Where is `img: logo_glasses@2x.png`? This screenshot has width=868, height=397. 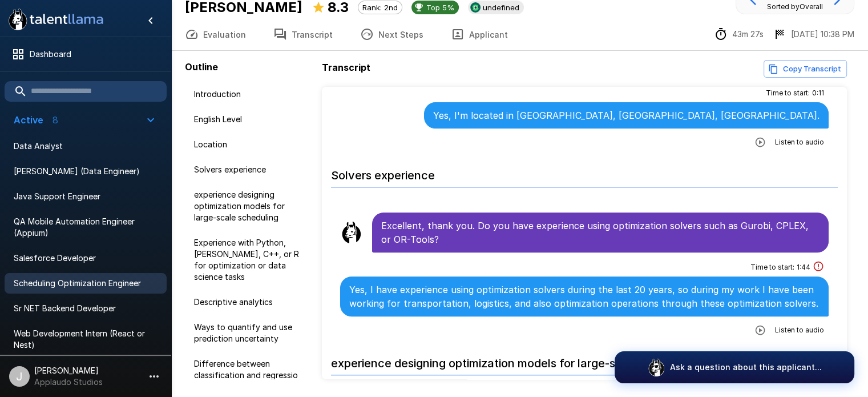
img: logo_glasses@2x.png is located at coordinates (656, 367).